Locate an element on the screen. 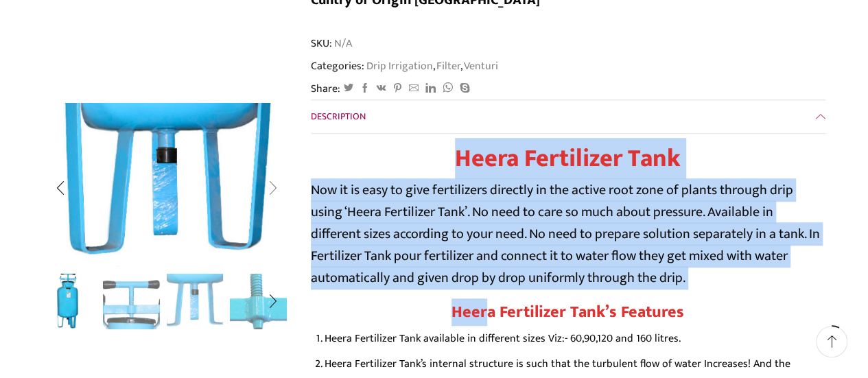 This screenshot has height=378, width=868. a: Drip Irrigation is located at coordinates (398, 66).